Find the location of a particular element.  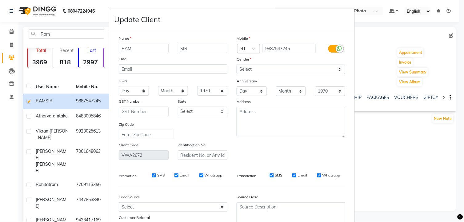

input: Enter Zip Code is located at coordinates (147, 135).